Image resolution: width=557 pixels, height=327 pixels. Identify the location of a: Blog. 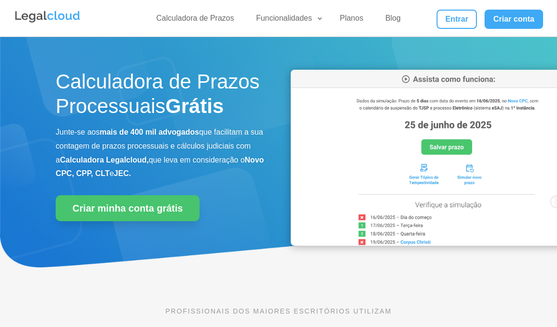
(393, 20).